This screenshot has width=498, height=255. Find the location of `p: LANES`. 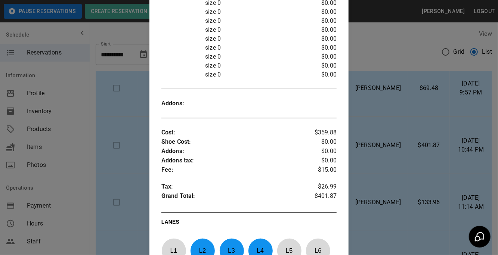

p: LANES is located at coordinates (249, 223).